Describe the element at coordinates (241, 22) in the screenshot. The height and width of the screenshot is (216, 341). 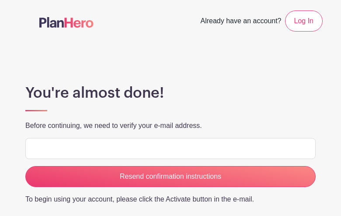
I see `span: Already have an account?` at that location.